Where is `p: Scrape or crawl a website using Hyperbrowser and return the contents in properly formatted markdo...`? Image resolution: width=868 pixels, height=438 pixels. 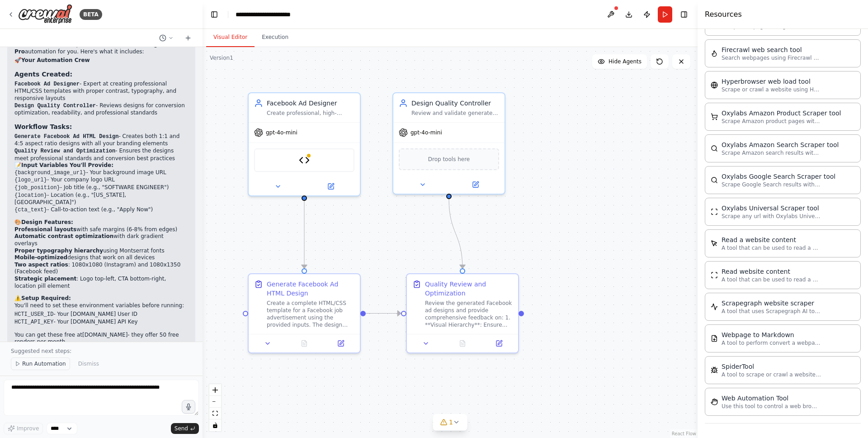
p: Scrape or crawl a website using Hyperbrowser and return the contents in properly formatted markdo... is located at coordinates (771, 90).